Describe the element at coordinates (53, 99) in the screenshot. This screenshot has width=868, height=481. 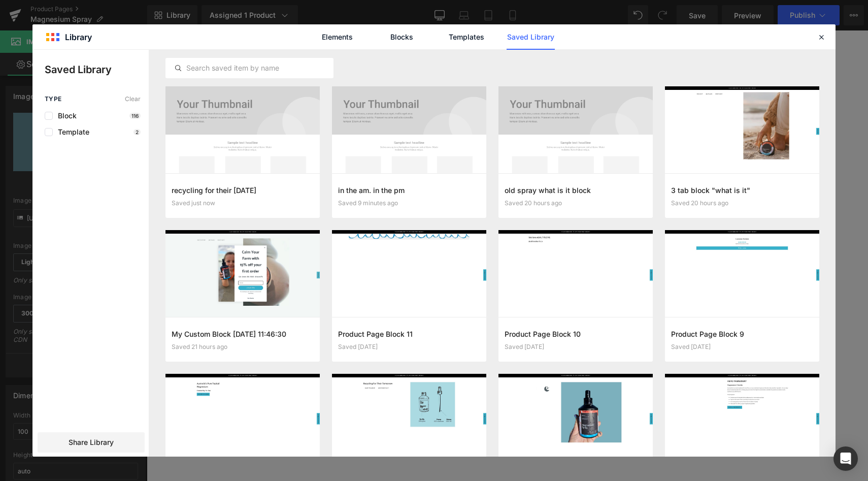
I see `span: Type` at that location.